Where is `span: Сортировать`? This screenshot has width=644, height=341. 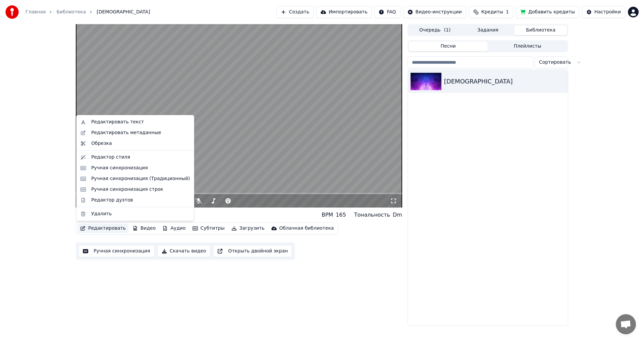 span: Сортировать is located at coordinates (555, 62).